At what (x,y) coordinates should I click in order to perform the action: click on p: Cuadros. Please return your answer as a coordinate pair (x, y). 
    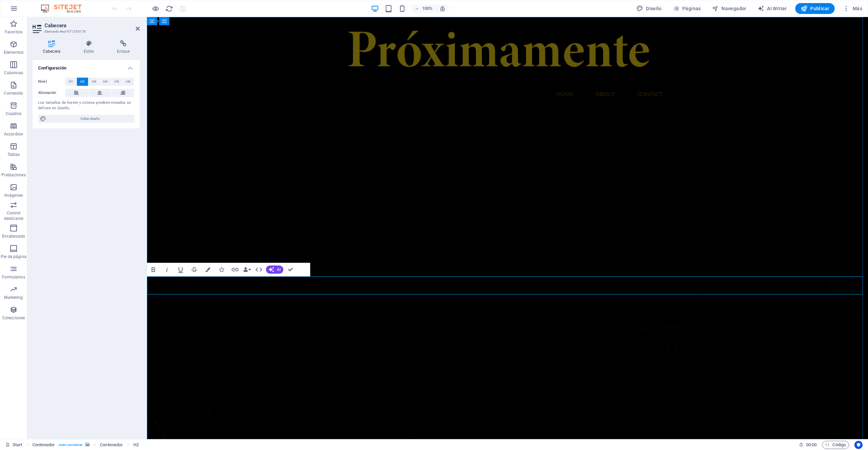
    Looking at the image, I should click on (14, 114).